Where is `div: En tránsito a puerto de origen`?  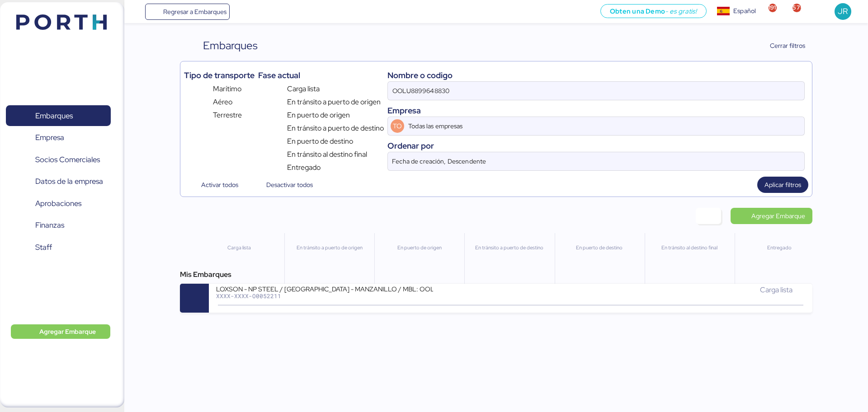
div: En tránsito a puerto de origen is located at coordinates (329, 248).